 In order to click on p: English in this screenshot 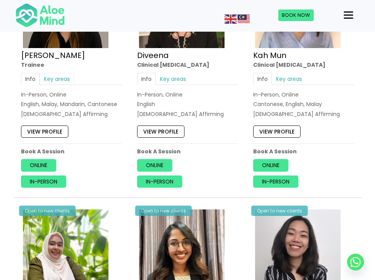, I will do `click(188, 104)`.